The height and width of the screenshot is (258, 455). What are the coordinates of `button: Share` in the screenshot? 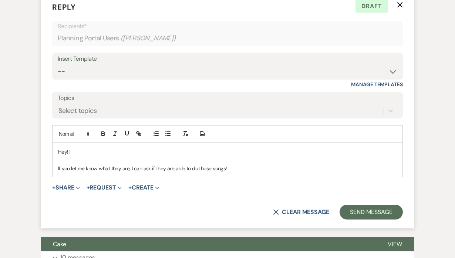 It's located at (66, 188).